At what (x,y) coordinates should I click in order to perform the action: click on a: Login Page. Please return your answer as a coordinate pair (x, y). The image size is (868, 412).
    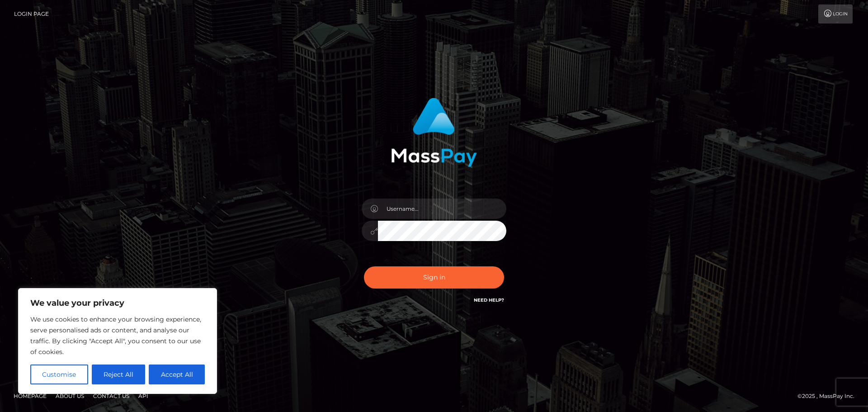
    Looking at the image, I should click on (31, 14).